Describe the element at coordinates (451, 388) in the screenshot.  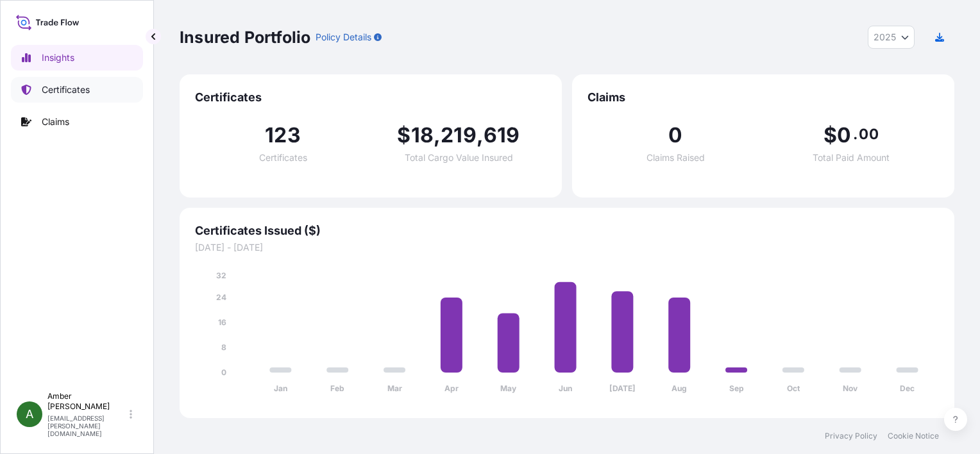
I see `tspan: Apr` at that location.